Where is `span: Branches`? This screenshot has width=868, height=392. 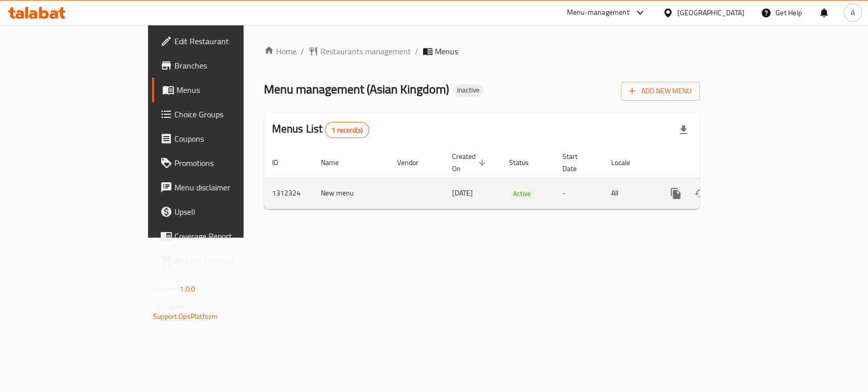
span: Branches is located at coordinates (229, 65).